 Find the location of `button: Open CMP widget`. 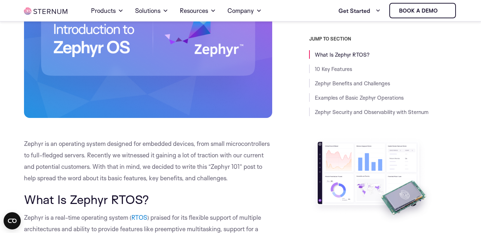

button: Open CMP widget is located at coordinates (12, 221).